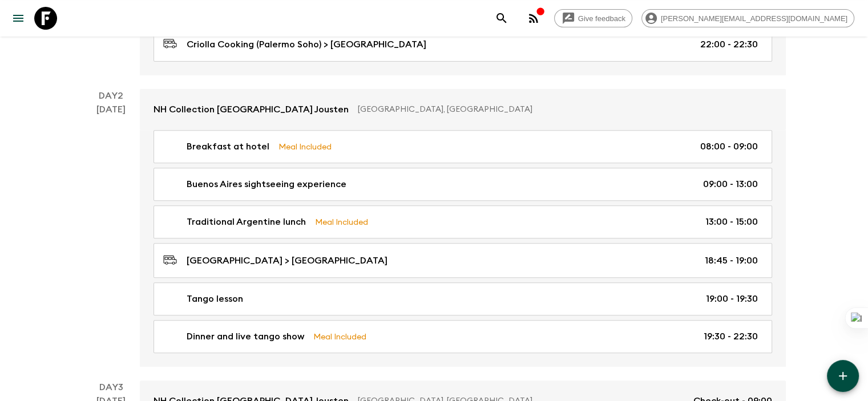  Describe the element at coordinates (463, 337) in the screenshot. I see `a: Dinner and live tango showMeal Included19:30 - 22:30` at that location.